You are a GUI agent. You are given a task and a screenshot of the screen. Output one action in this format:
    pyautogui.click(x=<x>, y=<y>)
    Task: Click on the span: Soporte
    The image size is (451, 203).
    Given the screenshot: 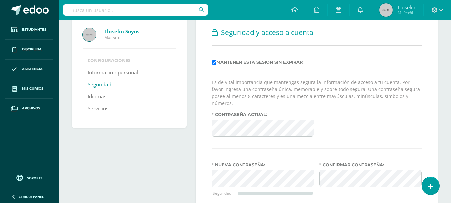 What is the action you would take?
    pyautogui.click(x=35, y=177)
    